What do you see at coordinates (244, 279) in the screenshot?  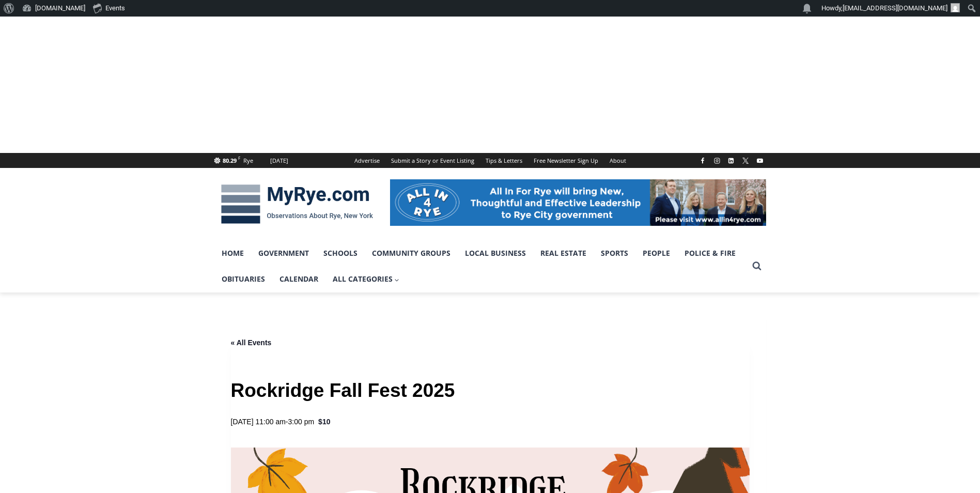 I see `a: Obituaries` at bounding box center [244, 279].